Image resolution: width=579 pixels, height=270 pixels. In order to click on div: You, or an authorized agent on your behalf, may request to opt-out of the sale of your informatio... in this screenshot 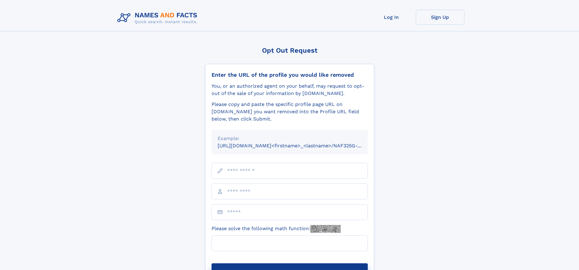, I will do `click(290, 90)`.